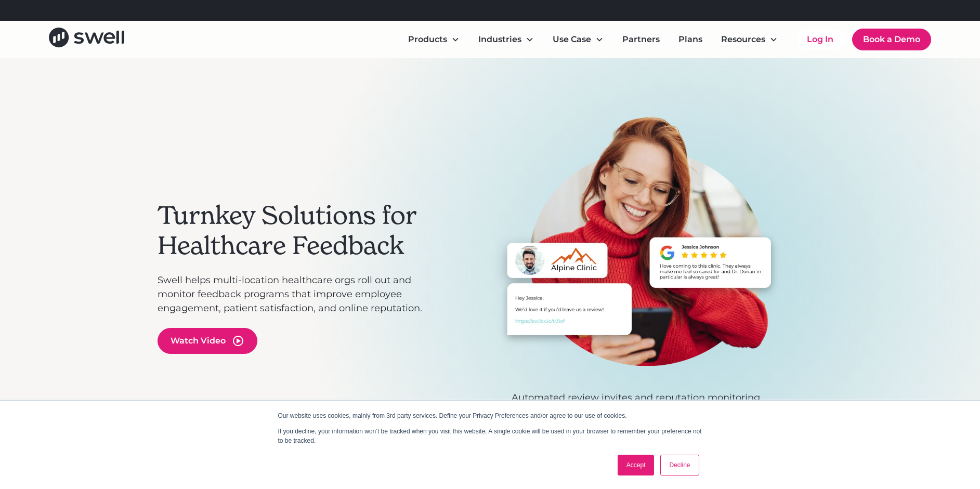  I want to click on div: Watch Video, so click(198, 341).